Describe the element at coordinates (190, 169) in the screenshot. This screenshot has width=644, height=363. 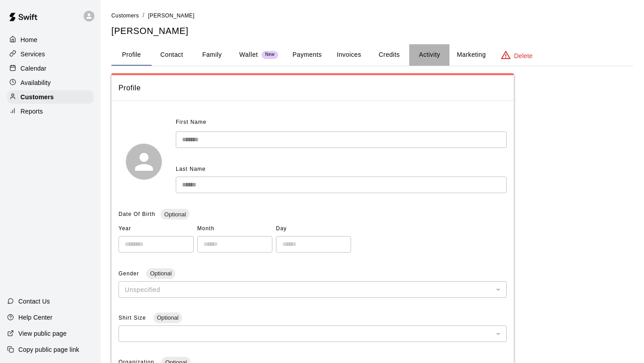
I see `span: Last Name` at that location.